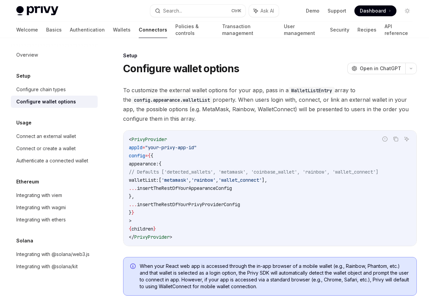 The height and width of the screenshot is (296, 429). Describe the element at coordinates (54, 136) in the screenshot. I see `a: Connect an external wallet` at that location.